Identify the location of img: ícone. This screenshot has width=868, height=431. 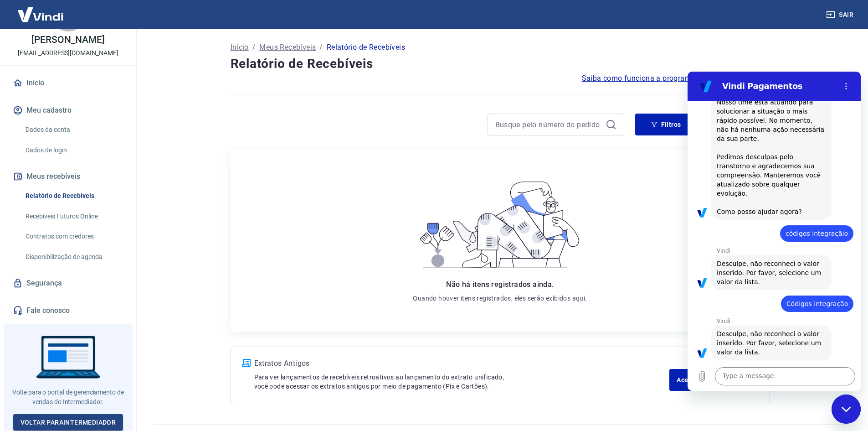
(246, 363).